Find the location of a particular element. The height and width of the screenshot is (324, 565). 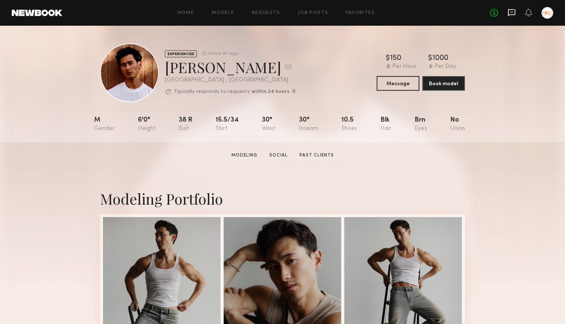

a: Requests is located at coordinates (266, 13).